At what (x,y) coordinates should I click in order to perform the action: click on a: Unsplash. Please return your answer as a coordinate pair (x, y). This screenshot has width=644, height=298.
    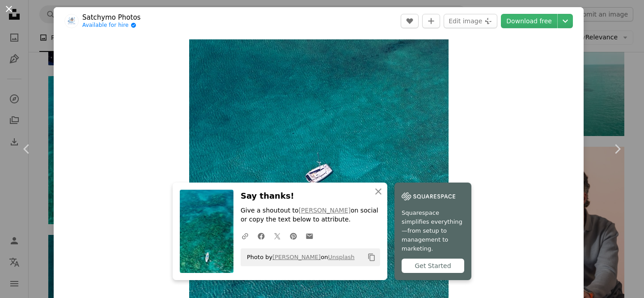
    Looking at the image, I should click on (341, 257).